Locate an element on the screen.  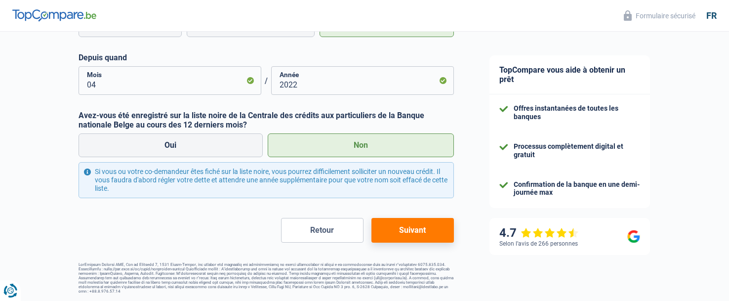
label: Depuis quand is located at coordinates (266, 57).